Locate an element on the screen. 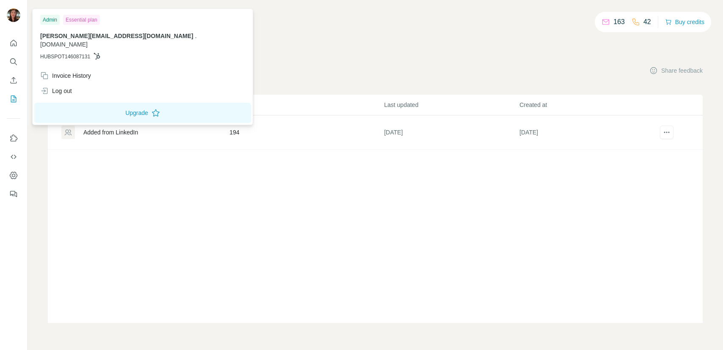  button: My lists is located at coordinates (14, 99).